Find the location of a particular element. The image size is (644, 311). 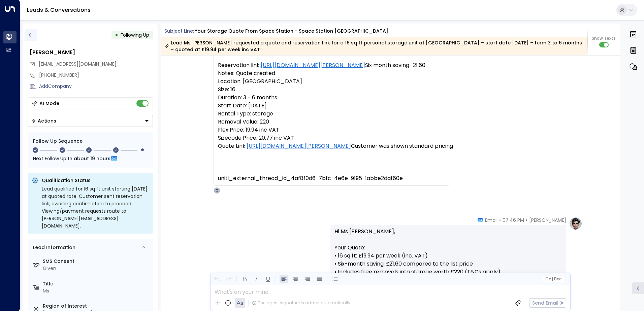

div: The agent signature is added automatically is located at coordinates (301, 303).